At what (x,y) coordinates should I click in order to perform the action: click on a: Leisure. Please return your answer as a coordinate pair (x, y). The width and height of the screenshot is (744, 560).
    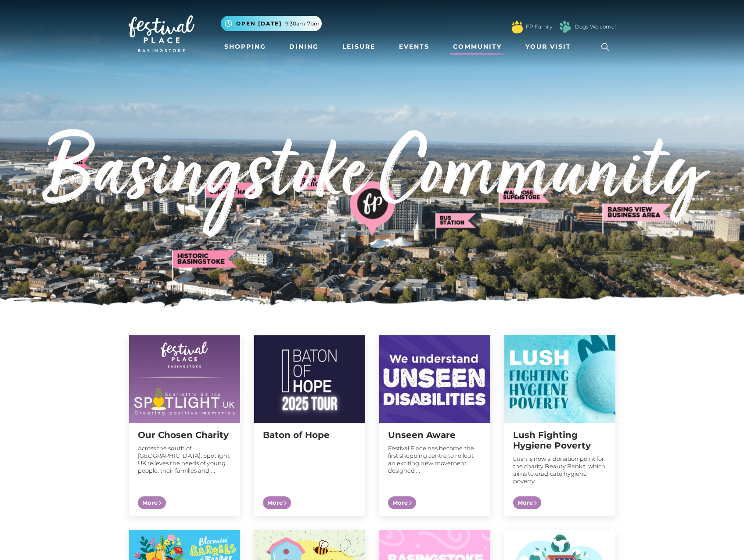
    Looking at the image, I should click on (359, 46).